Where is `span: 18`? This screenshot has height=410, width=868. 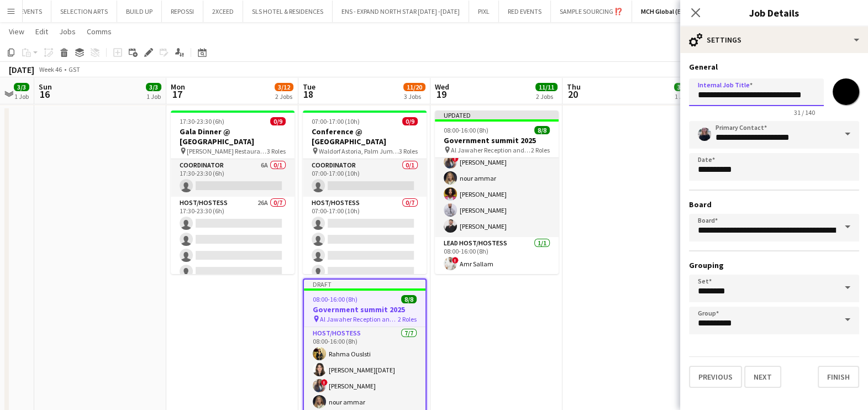 span: 18 is located at coordinates (308, 94).